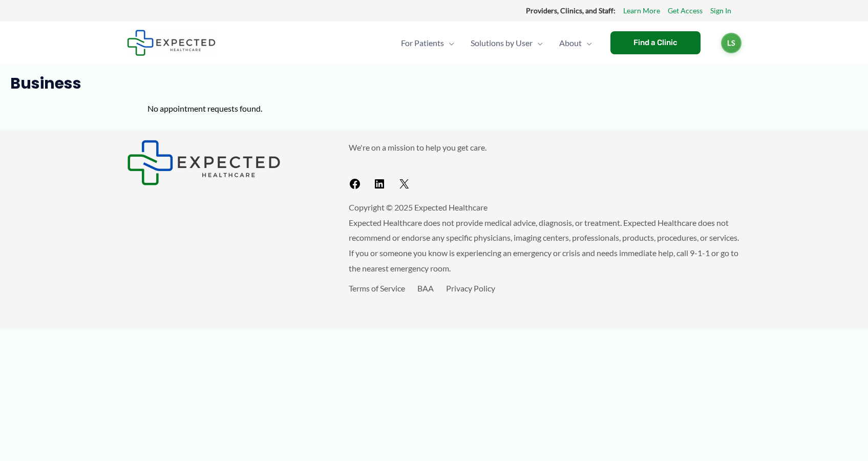 This screenshot has width=868, height=461. Describe the element at coordinates (720, 11) in the screenshot. I see `a: Sign In` at that location.